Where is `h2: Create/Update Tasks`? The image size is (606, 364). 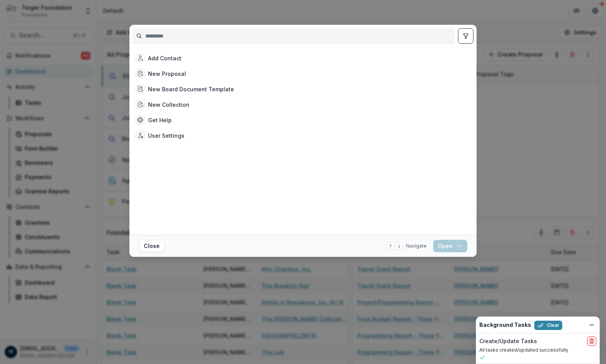 h2: Create/Update Tasks is located at coordinates (508, 341).